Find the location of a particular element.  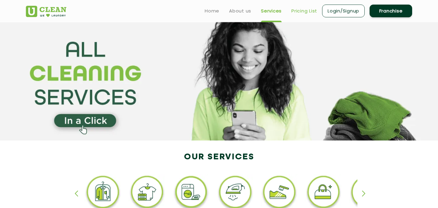

a: About us is located at coordinates (240, 11).